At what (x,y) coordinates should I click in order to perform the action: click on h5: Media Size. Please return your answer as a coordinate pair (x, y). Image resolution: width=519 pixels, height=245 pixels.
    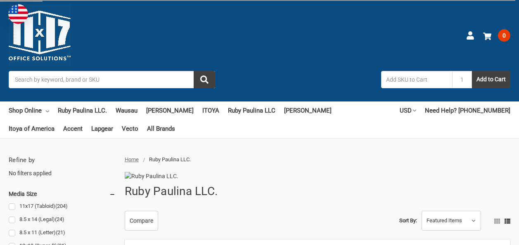
    Looking at the image, I should click on (62, 194).